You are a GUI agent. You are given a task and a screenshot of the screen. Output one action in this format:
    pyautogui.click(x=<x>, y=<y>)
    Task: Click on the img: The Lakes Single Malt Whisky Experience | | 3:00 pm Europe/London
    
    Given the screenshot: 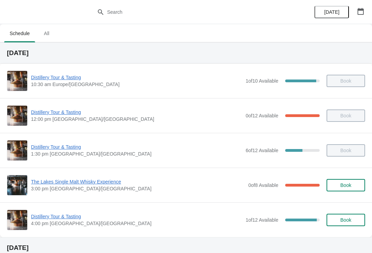 What is the action you would take?
    pyautogui.click(x=17, y=185)
    